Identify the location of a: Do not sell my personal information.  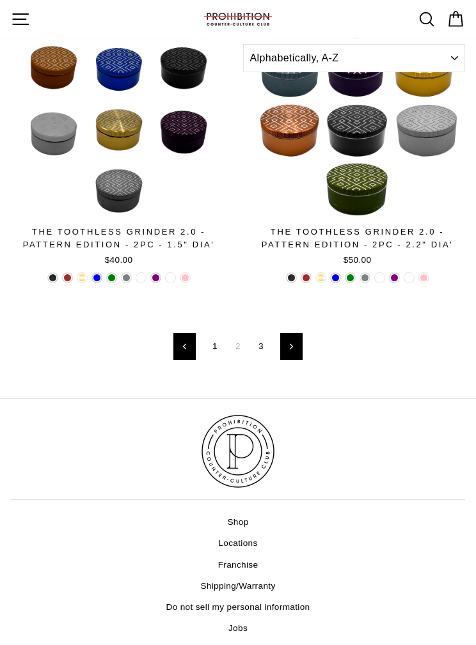
(238, 607).